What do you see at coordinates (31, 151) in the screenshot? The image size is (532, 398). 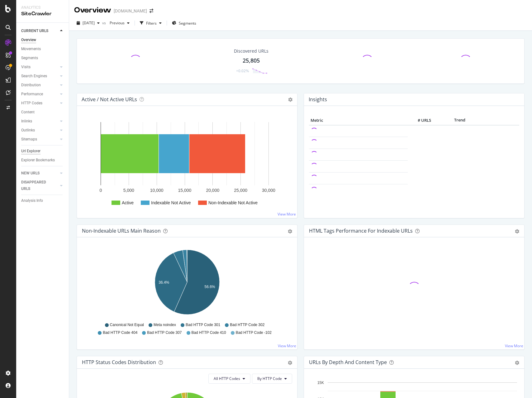 I see `div: Url Explorer` at bounding box center [31, 151].